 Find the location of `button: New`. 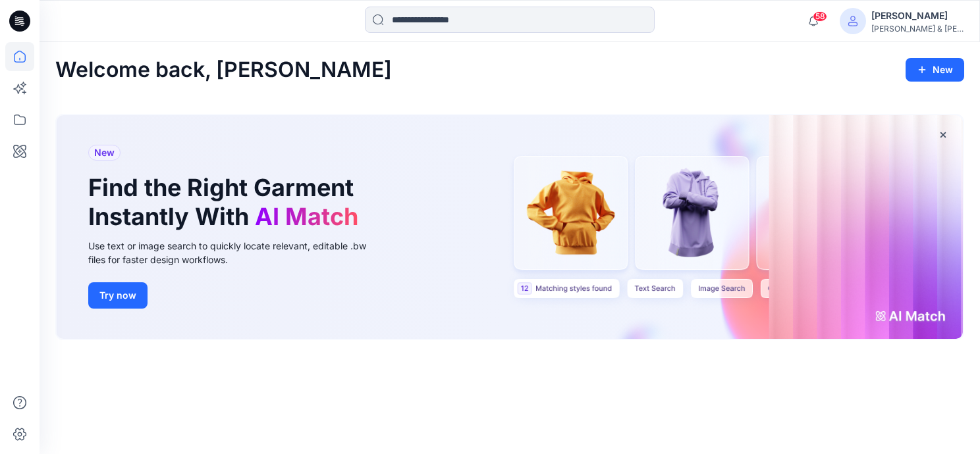

button: New is located at coordinates (934, 70).